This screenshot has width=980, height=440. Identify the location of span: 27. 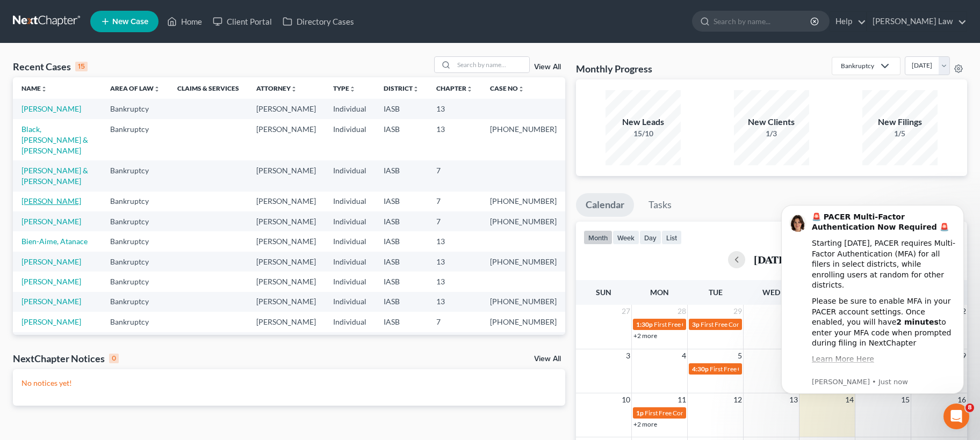
(626, 311).